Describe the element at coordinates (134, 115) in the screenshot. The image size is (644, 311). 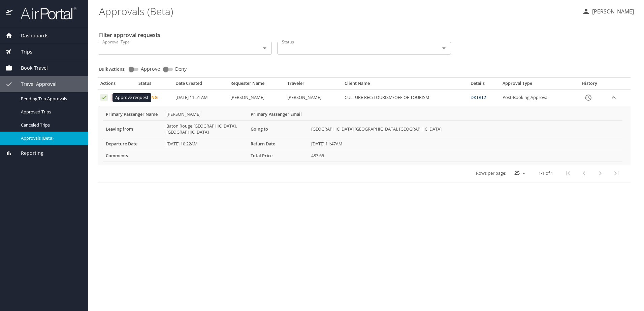
I see `th: Primary Passenger Name` at that location.